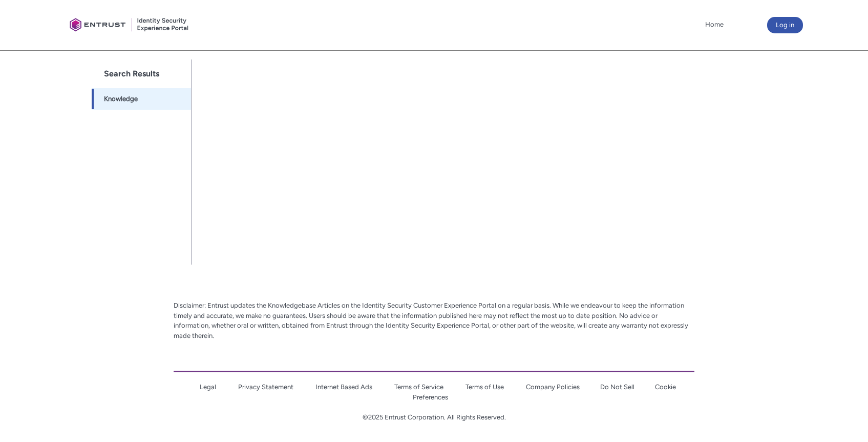  Describe the element at coordinates (434, 417) in the screenshot. I see `p: ©2025 Entrust Corporation. All Rights Reserved.` at that location.